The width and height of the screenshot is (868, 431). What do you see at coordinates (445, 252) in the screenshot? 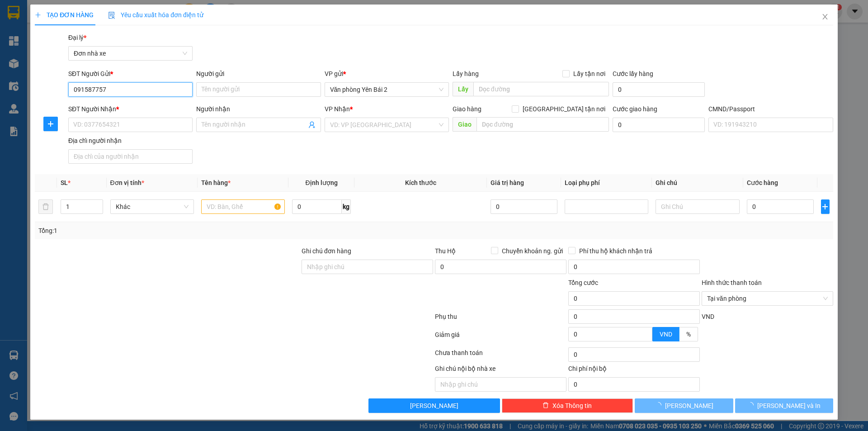
I see `span: Thu Hộ` at bounding box center [445, 252].